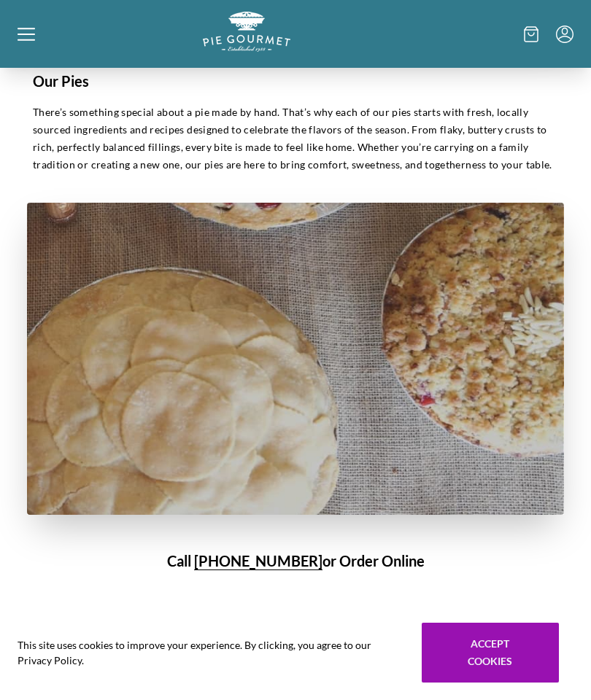 The height and width of the screenshot is (700, 591). What do you see at coordinates (296, 359) in the screenshot?
I see `img: pies` at bounding box center [296, 359].